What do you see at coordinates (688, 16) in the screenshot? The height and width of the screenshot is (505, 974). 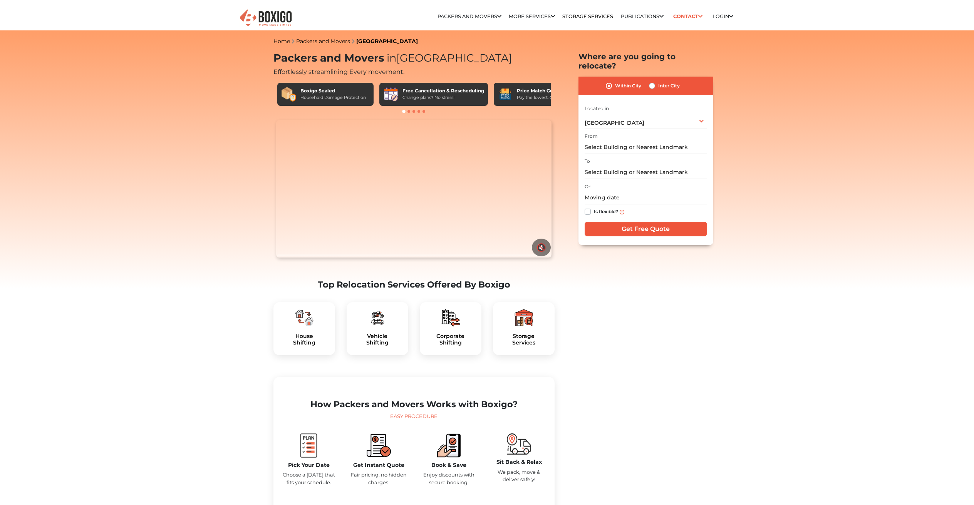 I see `a: Contact` at bounding box center [688, 16].